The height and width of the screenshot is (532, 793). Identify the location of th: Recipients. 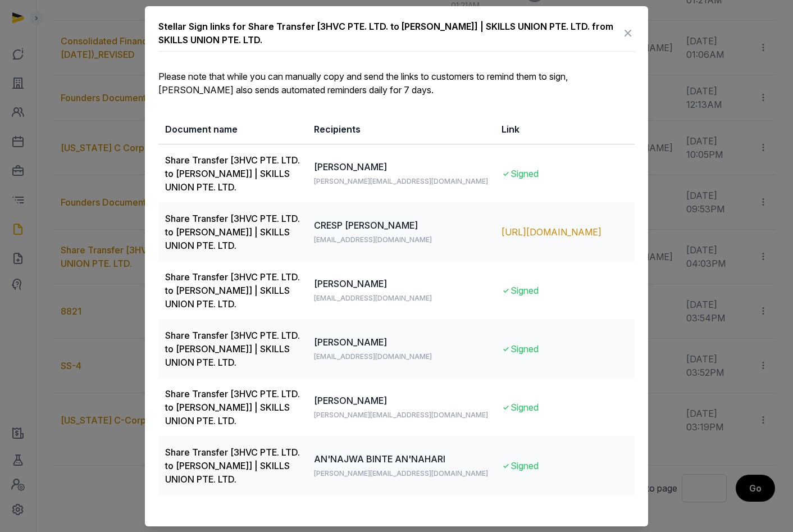
(401, 129).